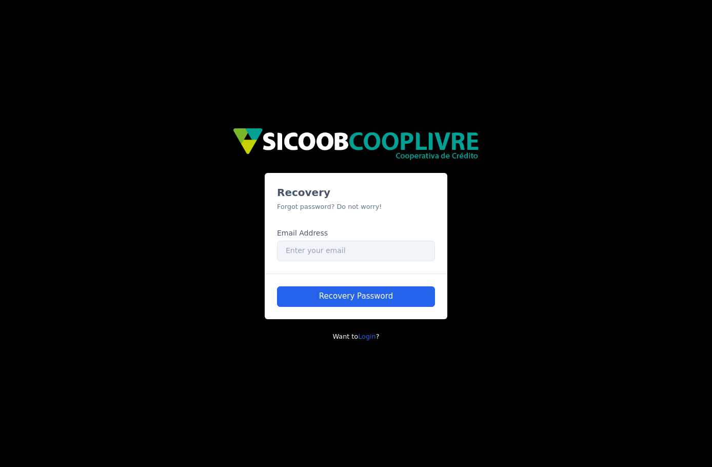 The image size is (712, 467). Describe the element at coordinates (356, 336) in the screenshot. I see `p: Want to ?` at that location.